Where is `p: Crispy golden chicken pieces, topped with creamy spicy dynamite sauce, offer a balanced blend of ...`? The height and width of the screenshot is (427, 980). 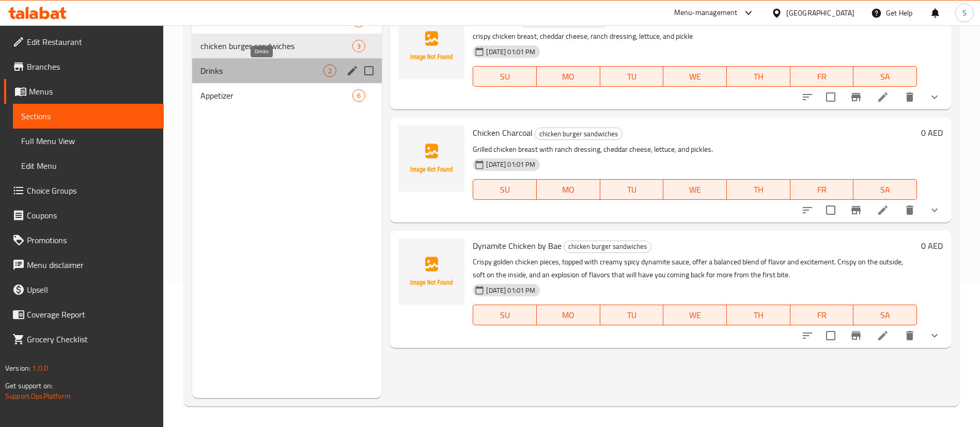 p: Crispy golden chicken pieces, topped with creamy spicy dynamite sauce, offer a balanced blend of ... is located at coordinates (695, 269).